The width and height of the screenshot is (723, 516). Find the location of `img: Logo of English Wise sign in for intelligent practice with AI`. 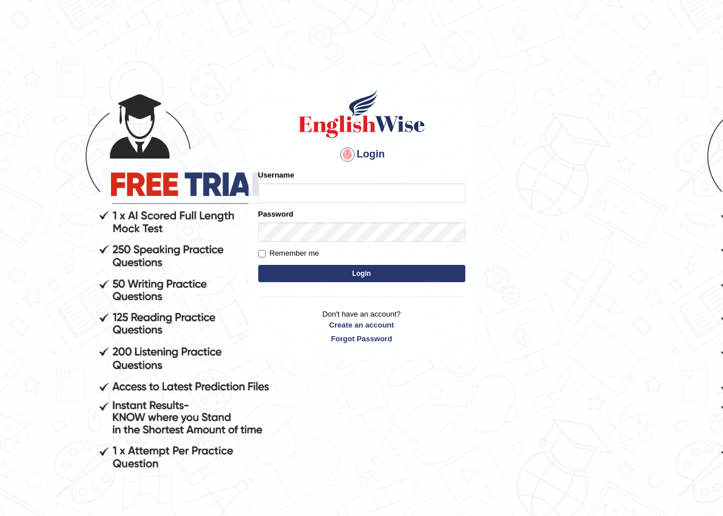

img: Logo of English Wise sign in for intelligent practice with AI is located at coordinates (362, 114).